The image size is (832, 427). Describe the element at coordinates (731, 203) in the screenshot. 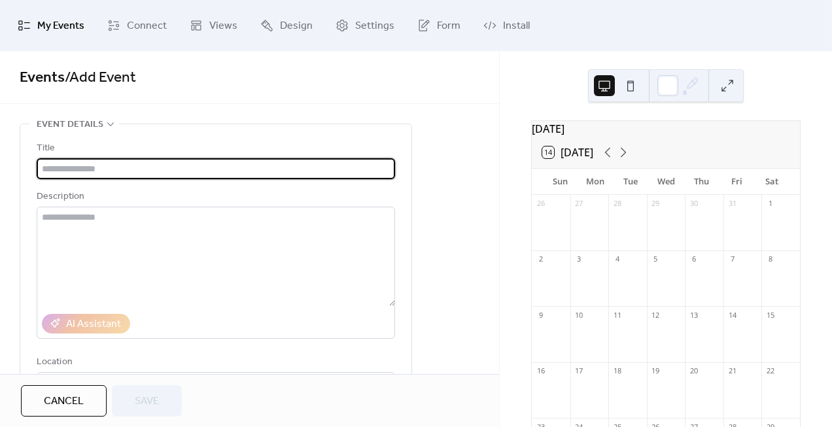

I see `div: 31` at that location.